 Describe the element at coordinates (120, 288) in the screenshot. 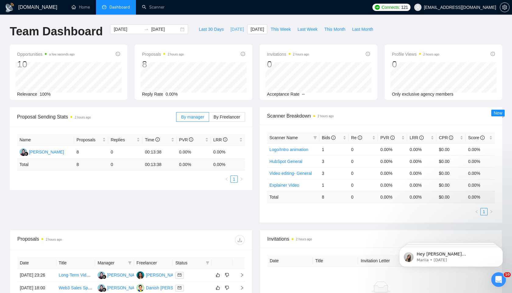

I see `a: Web3 Sales Specialist Needed for HubSpot Setup and Outreach` at that location.